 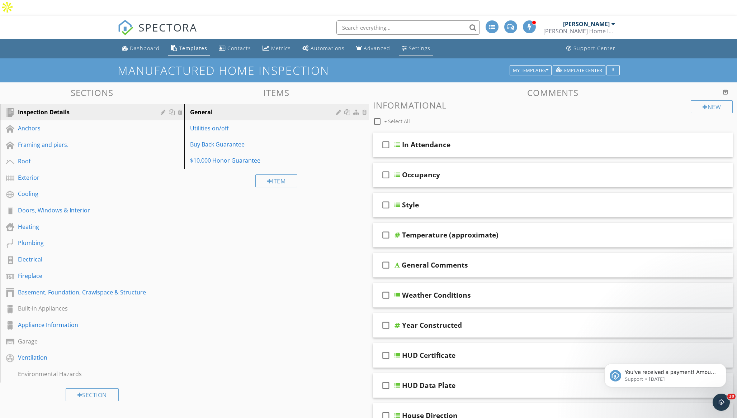 What do you see at coordinates (594, 48) in the screenshot?
I see `div: Support Center` at bounding box center [594, 48].